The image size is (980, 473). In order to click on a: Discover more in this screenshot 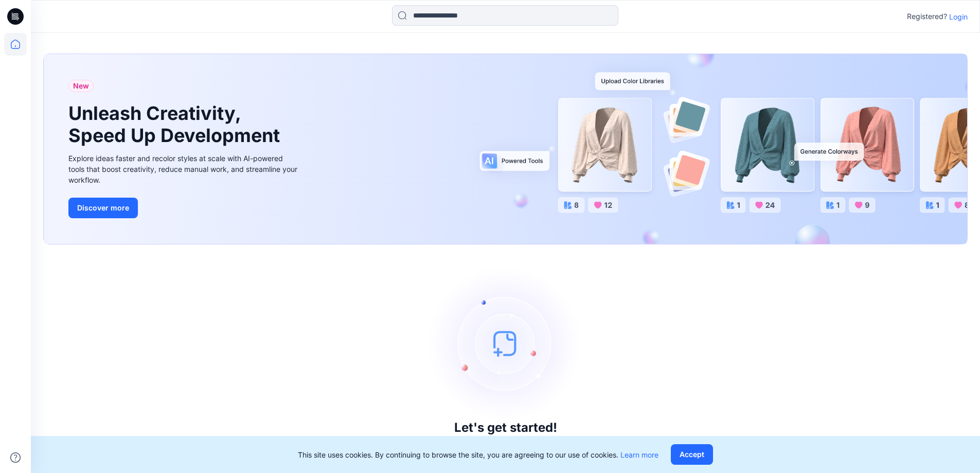, I will do `click(184, 208)`.